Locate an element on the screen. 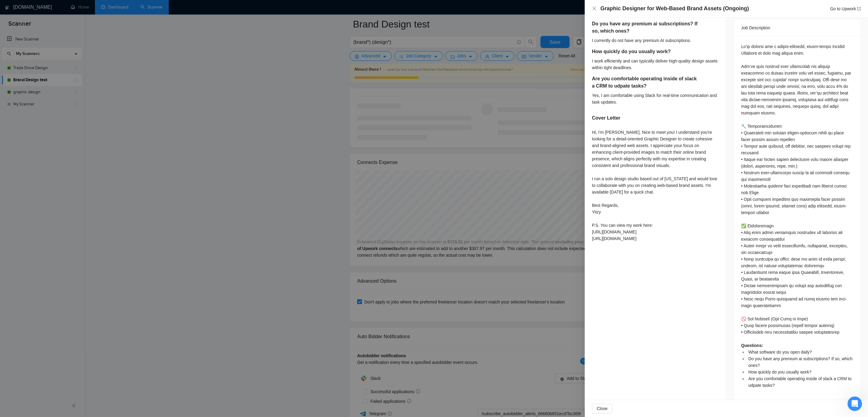 This screenshot has height=417, width=868. div: Job Description is located at coordinates (797, 28).